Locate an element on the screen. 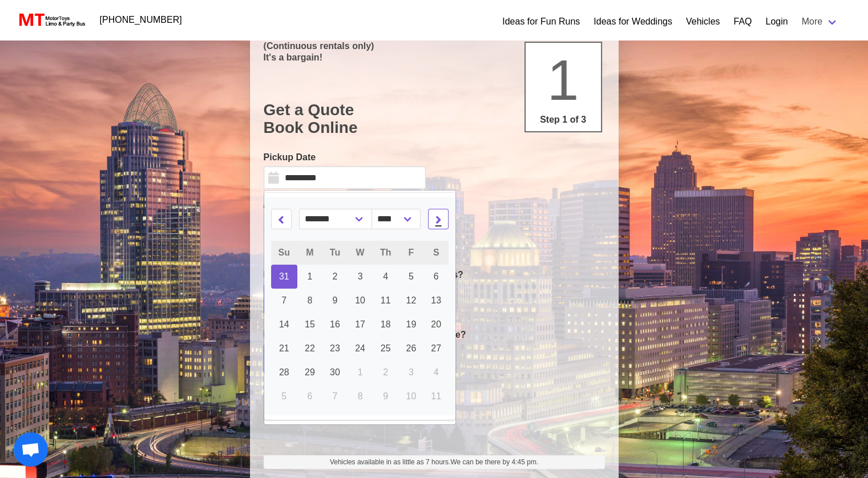 This screenshot has height=478, width=868. a: 9 is located at coordinates (335, 301).